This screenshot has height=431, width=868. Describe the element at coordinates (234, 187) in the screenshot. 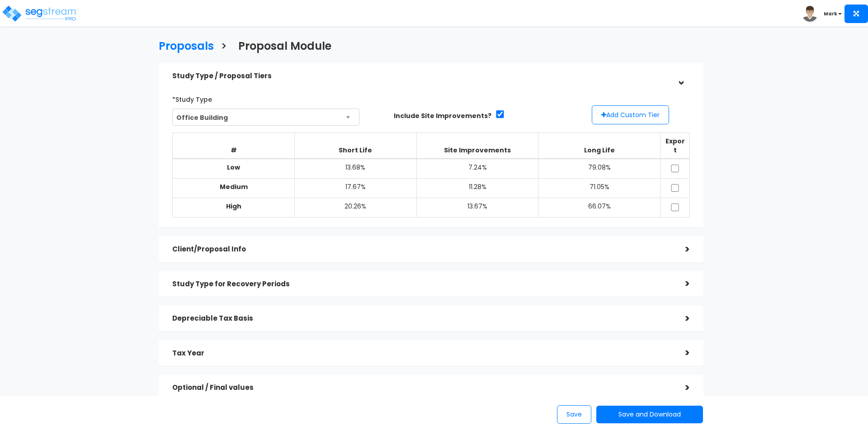

I see `b: Medium` at that location.